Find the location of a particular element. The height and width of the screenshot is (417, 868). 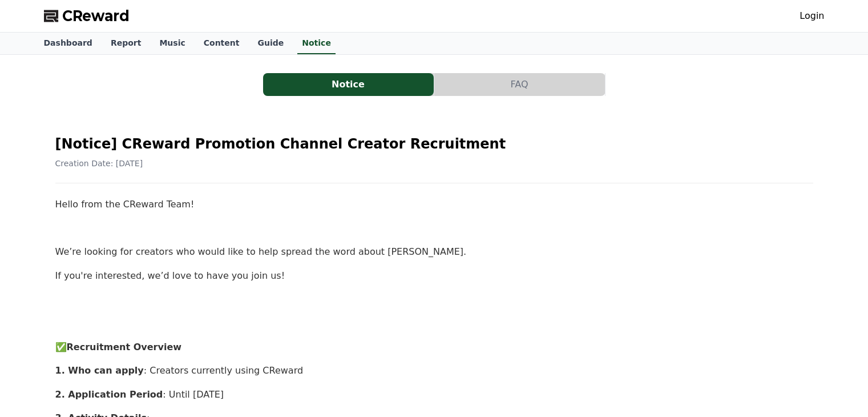

a: FAQ is located at coordinates (520, 85).